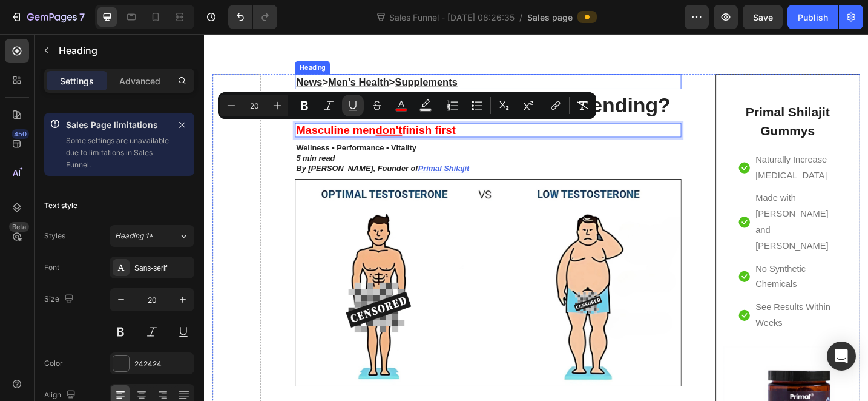 Image resolution: width=868 pixels, height=401 pixels. Describe the element at coordinates (54, 236) in the screenshot. I see `div: Styles` at that location.